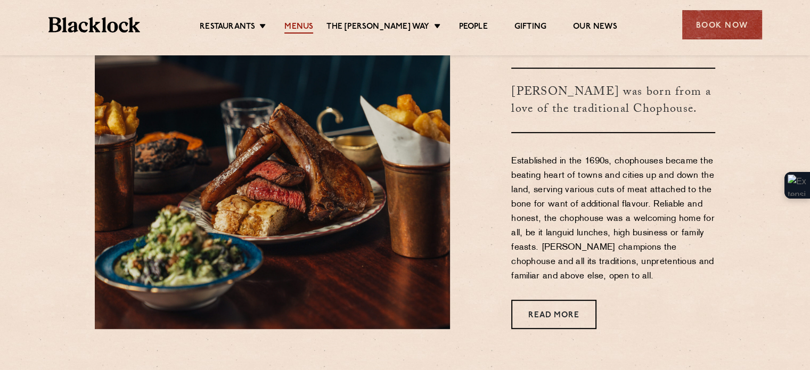  What do you see at coordinates (723, 25) in the screenshot?
I see `div: Book Now` at bounding box center [723, 25].